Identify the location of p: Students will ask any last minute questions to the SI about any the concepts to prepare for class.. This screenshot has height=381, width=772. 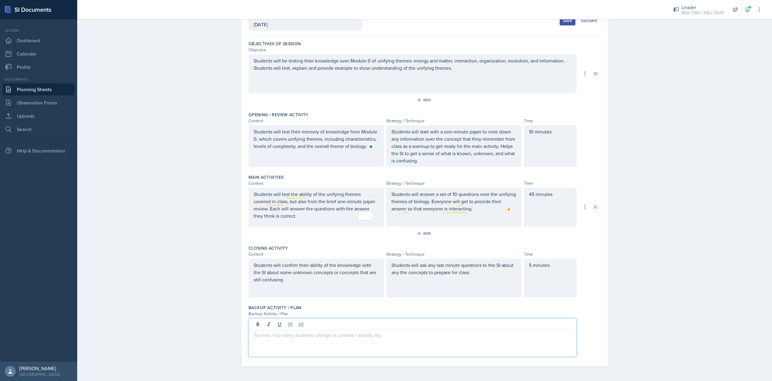
(454, 268).